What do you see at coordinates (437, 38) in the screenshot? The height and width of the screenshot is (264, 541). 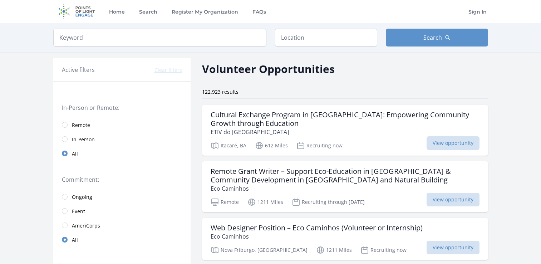 I see `button: Search` at bounding box center [437, 38].